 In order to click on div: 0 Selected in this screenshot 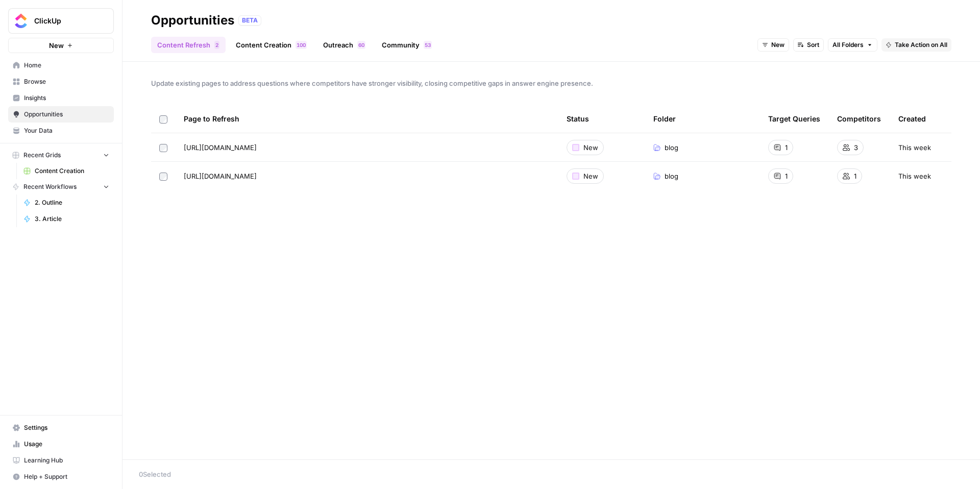, I will do `click(551, 474)`.